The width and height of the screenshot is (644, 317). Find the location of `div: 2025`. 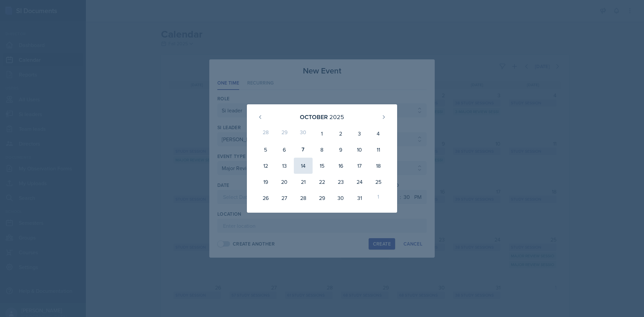

div: 2025 is located at coordinates (337, 117).